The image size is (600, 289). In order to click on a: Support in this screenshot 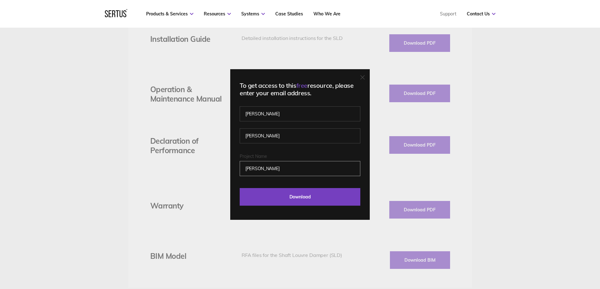, I will do `click(448, 14)`.